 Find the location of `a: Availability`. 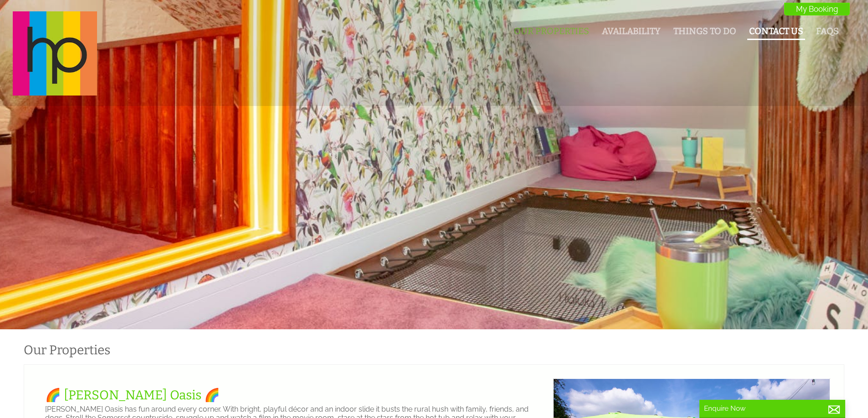

a: Availability is located at coordinates (631, 31).